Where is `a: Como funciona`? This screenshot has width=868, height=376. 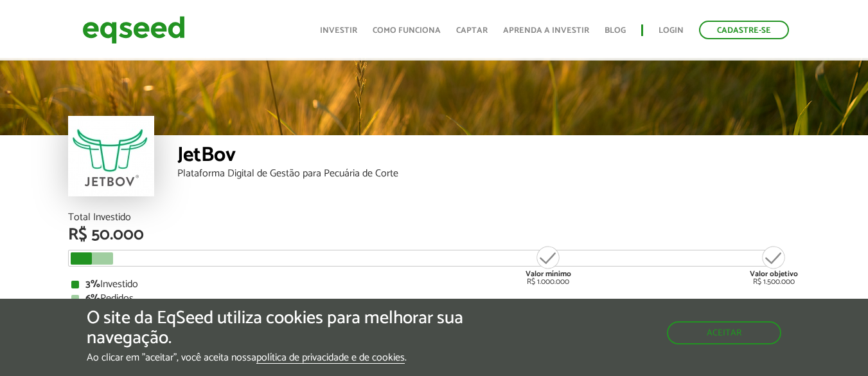 a: Como funciona is located at coordinates (407, 31).